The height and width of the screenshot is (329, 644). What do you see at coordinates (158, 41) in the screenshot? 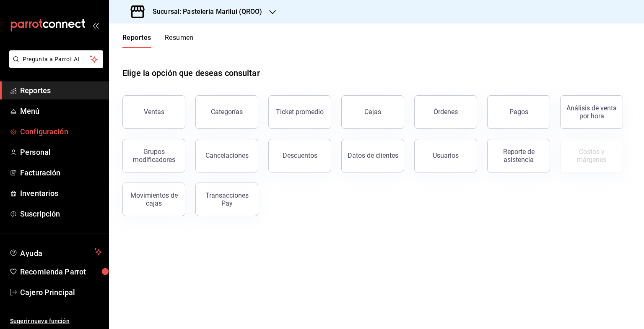
I see `div: navigation tabs` at bounding box center [158, 41].